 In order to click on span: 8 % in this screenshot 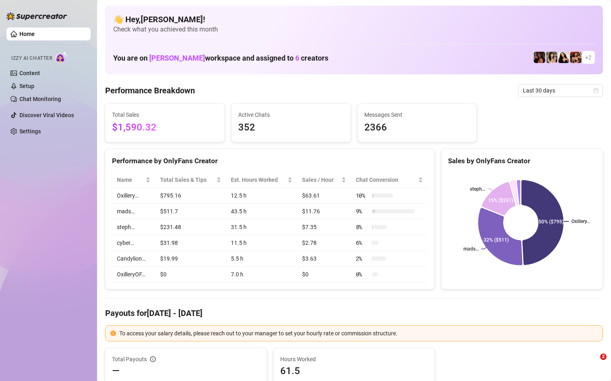, I will do `click(362, 227)`.